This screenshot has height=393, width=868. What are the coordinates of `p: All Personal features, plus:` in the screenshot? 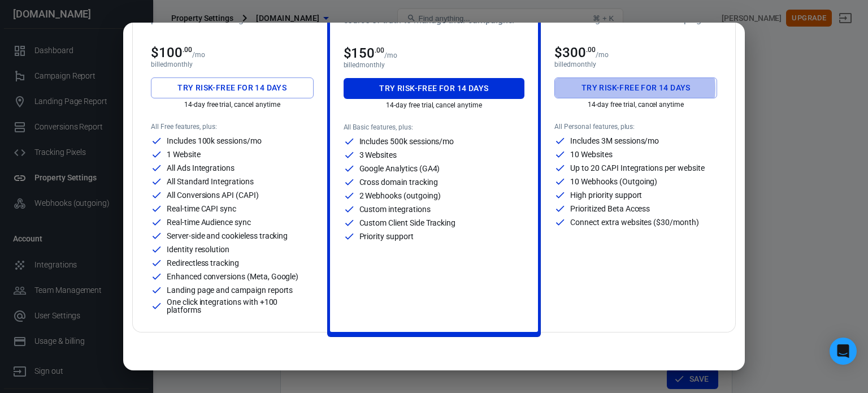 It's located at (636, 127).